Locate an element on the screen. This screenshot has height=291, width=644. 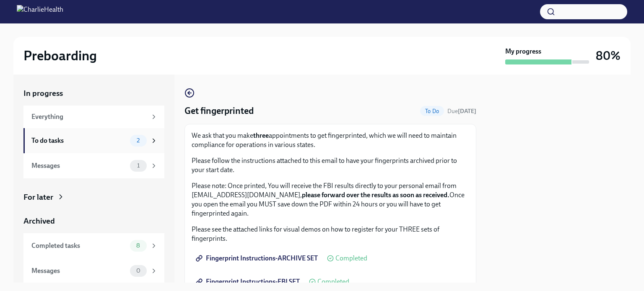
span: Fingerprint Instructions-FBI SET is located at coordinates (249, 282).